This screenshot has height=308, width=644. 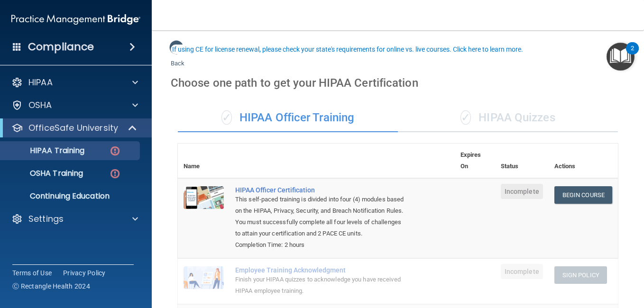 I want to click on div: HIPAA Officer Certification, so click(x=321, y=190).